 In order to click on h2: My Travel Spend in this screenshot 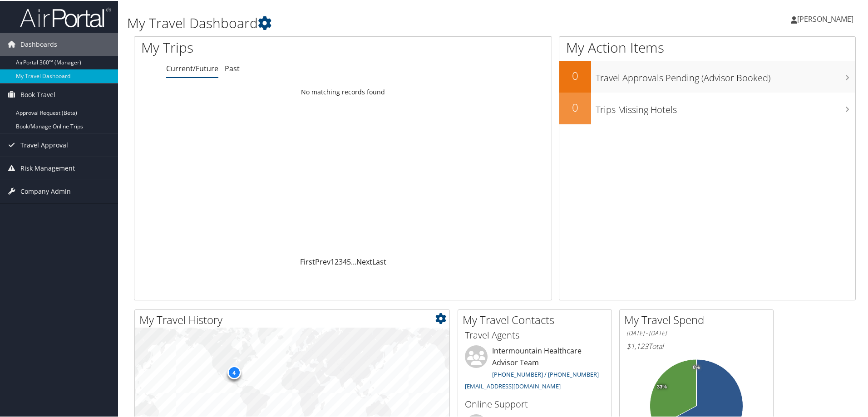, I will do `click(699, 319)`.